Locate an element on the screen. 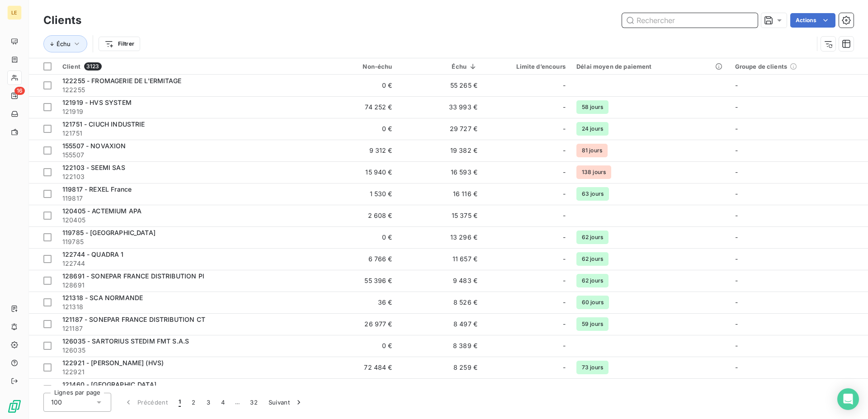 The height and width of the screenshot is (419, 868). span: 155507 is located at coordinates (184, 155).